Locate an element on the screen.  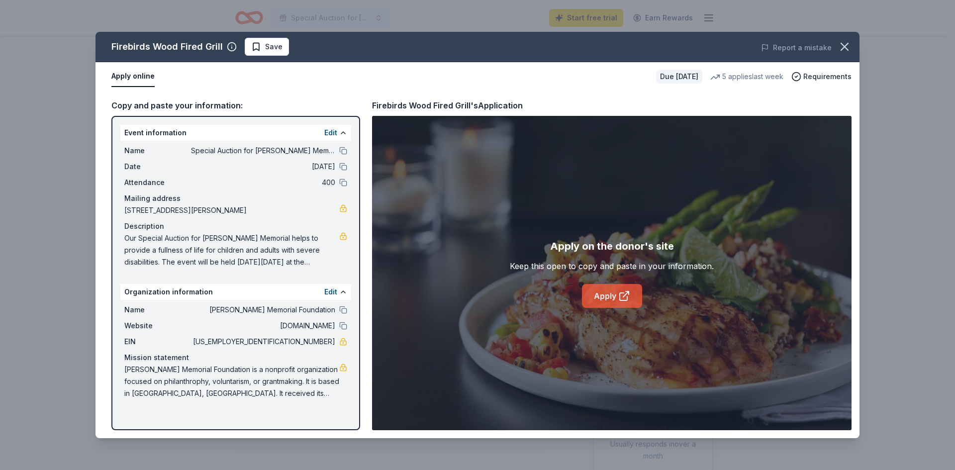
span: Save is located at coordinates (274, 47).